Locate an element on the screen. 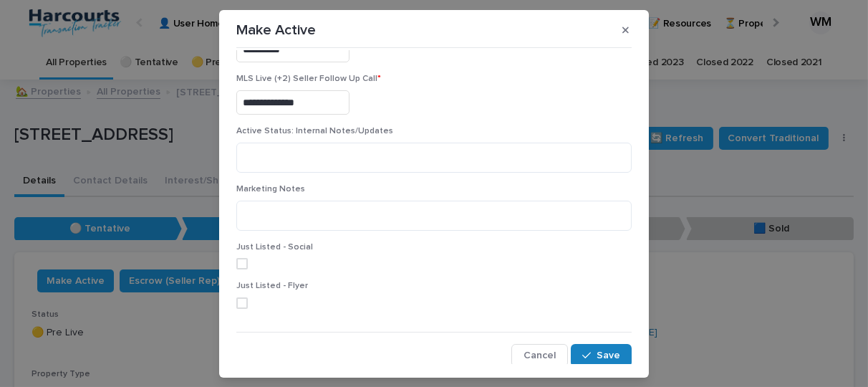  span: Active Status: Internal Notes/Updates is located at coordinates (314, 131).